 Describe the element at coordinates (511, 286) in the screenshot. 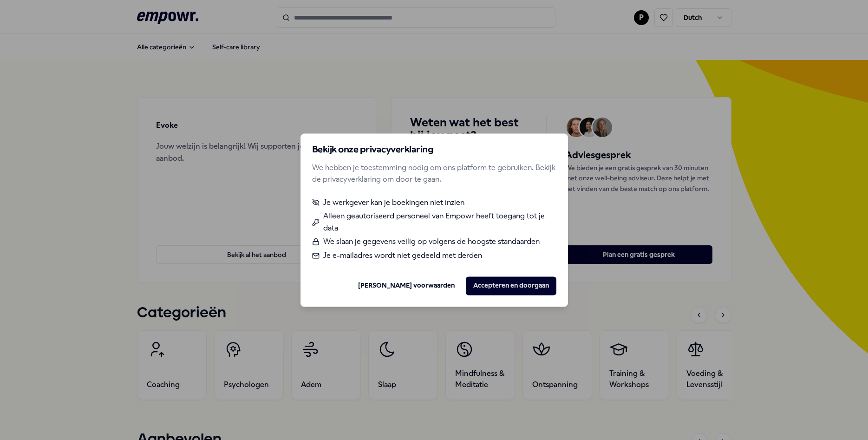

I see `button: Accepteren en doorgaan` at that location.